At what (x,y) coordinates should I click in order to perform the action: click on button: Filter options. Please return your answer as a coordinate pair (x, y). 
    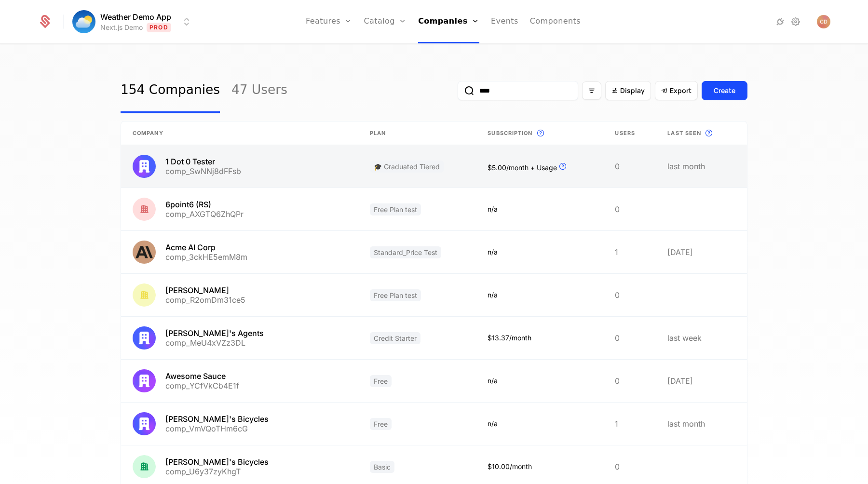
    Looking at the image, I should click on (592, 91).